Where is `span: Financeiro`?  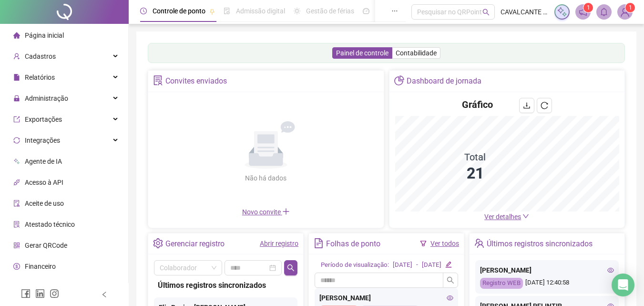 span: Financeiro is located at coordinates (40, 267).